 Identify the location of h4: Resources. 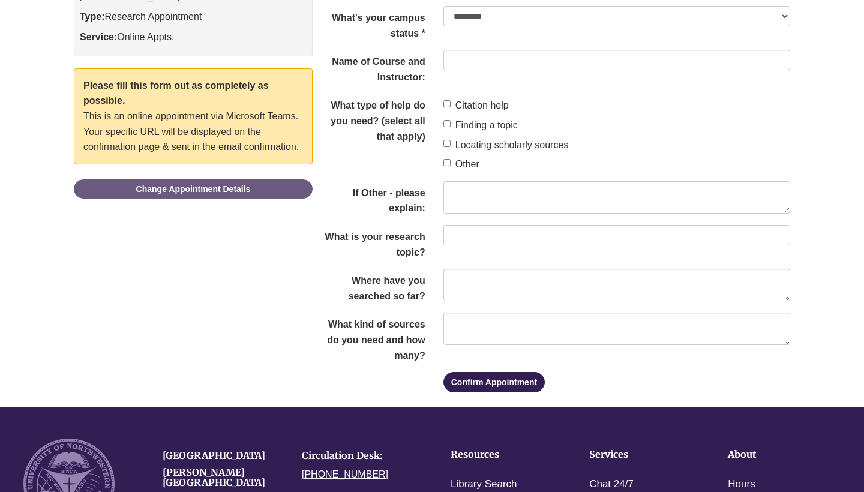
(501, 455).